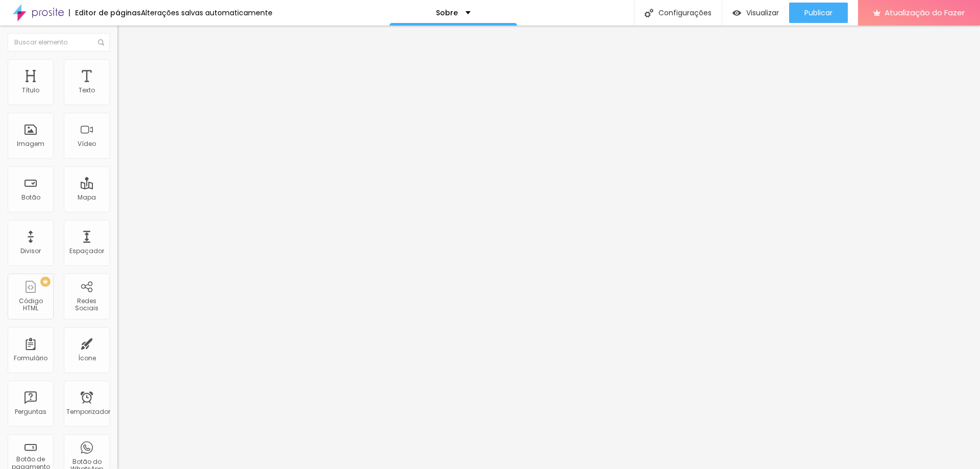  Describe the element at coordinates (924, 13) in the screenshot. I see `font: Atualização do Fazer` at that location.